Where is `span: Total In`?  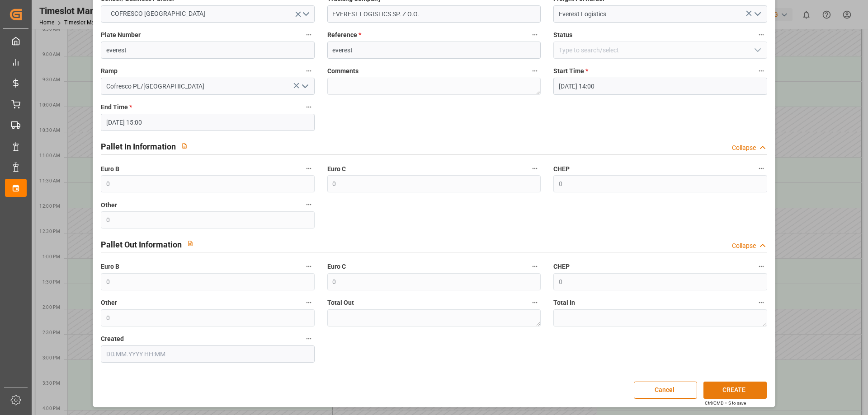
span: Total In is located at coordinates (564, 303).